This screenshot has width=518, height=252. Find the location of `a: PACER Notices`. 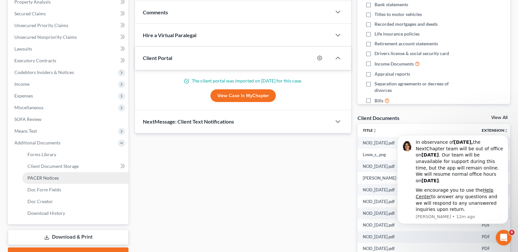

a: PACER Notices is located at coordinates (75, 178).